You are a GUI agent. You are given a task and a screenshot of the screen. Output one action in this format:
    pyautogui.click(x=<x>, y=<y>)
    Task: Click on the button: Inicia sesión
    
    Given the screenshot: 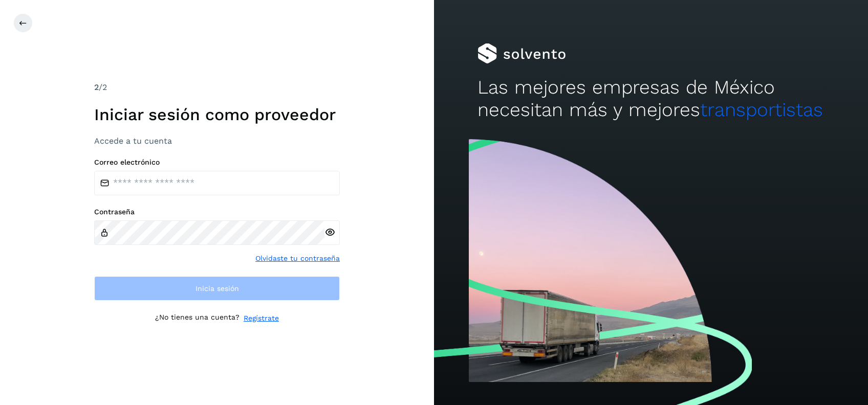 What is the action you would take?
    pyautogui.click(x=217, y=289)
    